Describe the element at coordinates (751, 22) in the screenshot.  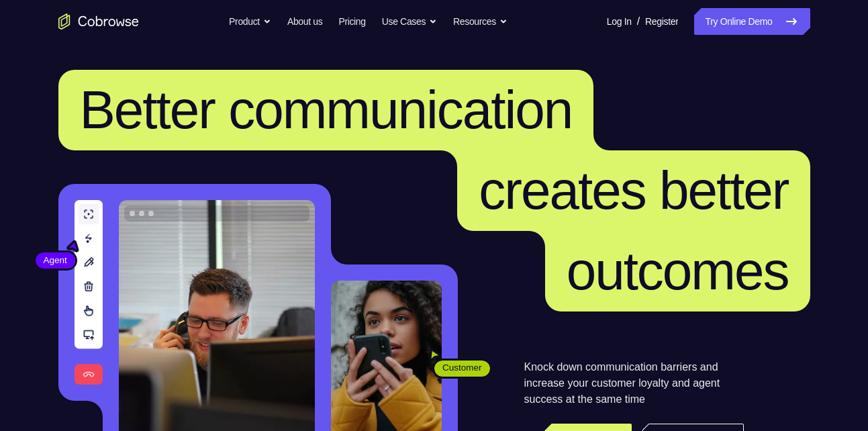
I see `a: Try Online Demo` at that location.